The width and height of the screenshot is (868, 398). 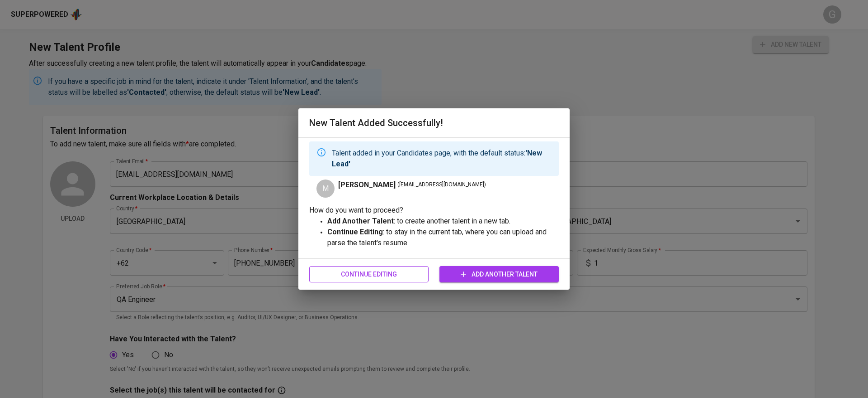 I want to click on span: Continue Editing, so click(x=369, y=274).